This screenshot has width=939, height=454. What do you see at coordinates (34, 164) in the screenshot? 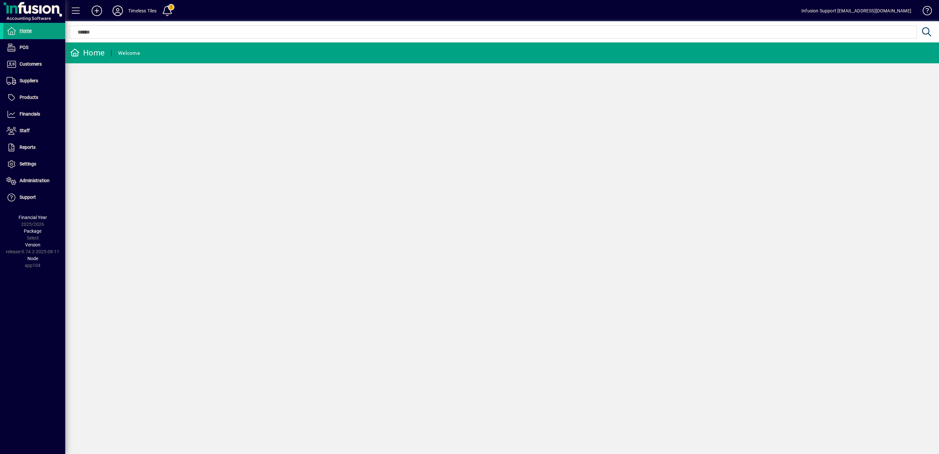
I see `a: Settings` at bounding box center [34, 164].